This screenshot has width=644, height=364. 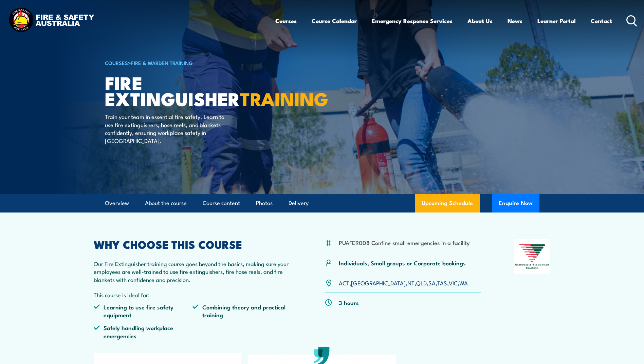 What do you see at coordinates (515, 203) in the screenshot?
I see `button: Enquire Now` at bounding box center [515, 203].